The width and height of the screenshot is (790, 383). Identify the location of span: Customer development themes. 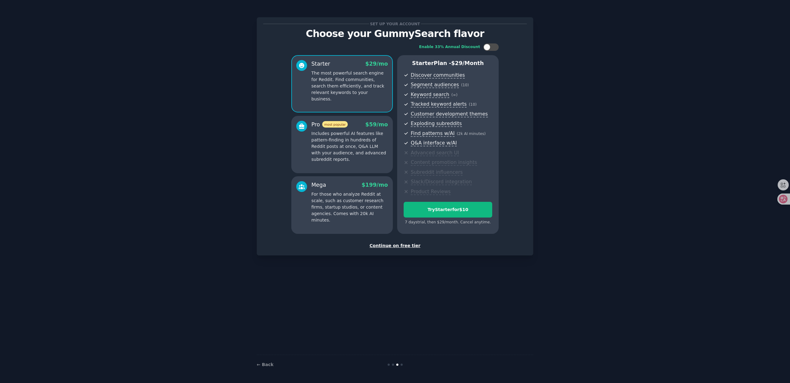
(449, 114).